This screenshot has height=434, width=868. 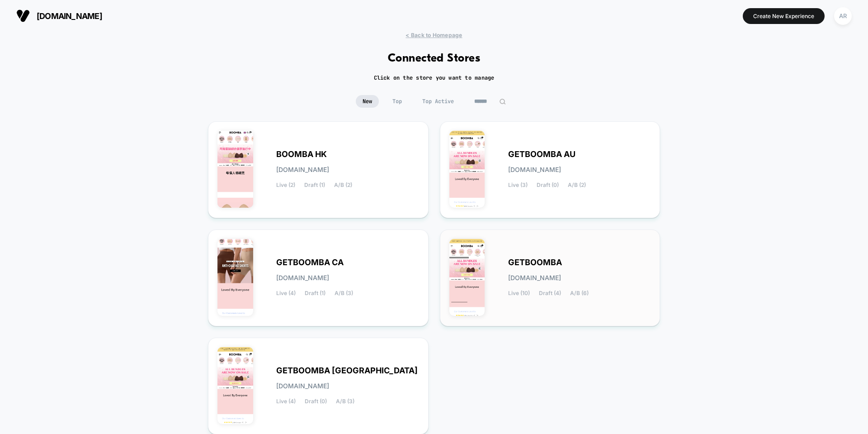 I want to click on h1: Connected Stores, so click(x=434, y=58).